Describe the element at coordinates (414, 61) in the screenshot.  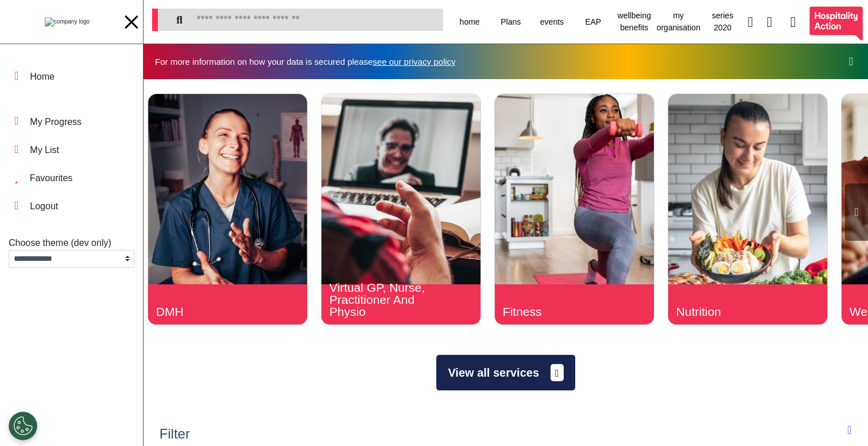
I see `a: see our privacy policy` at that location.